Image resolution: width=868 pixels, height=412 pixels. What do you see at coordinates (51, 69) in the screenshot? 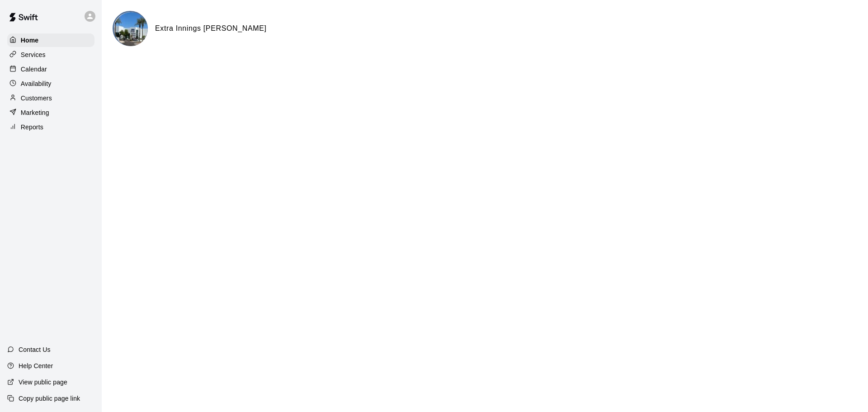
I see `a: Calendar` at bounding box center [51, 69].